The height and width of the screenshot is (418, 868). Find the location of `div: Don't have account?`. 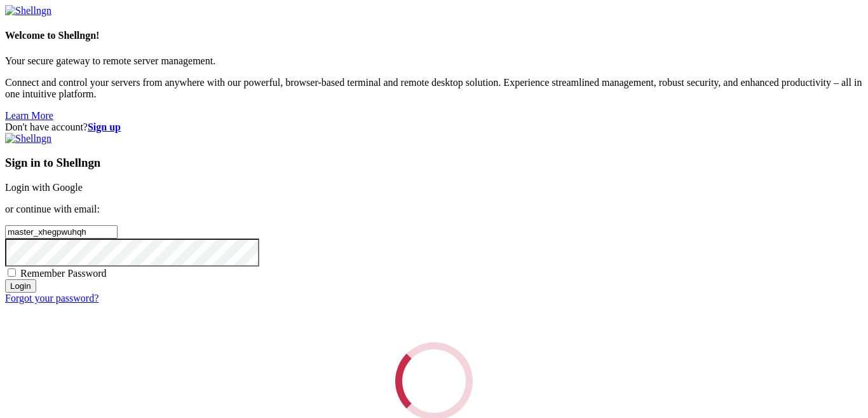

div: Don't have account? is located at coordinates (434, 127).